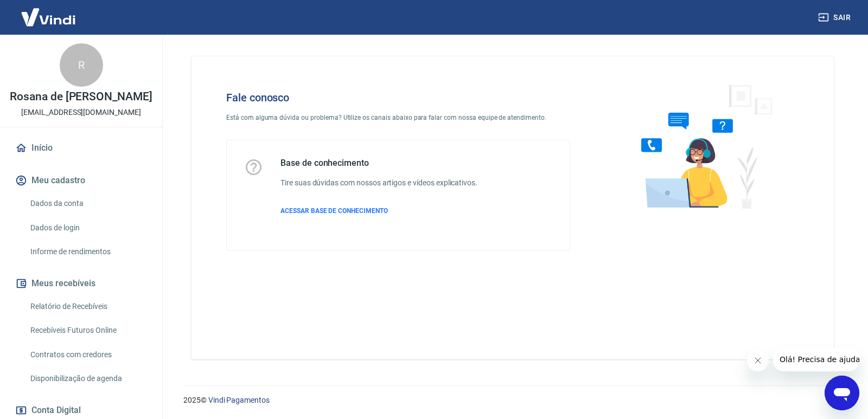 This screenshot has height=419, width=868. Describe the element at coordinates (81, 180) in the screenshot. I see `button: Meu cadastro` at that location.